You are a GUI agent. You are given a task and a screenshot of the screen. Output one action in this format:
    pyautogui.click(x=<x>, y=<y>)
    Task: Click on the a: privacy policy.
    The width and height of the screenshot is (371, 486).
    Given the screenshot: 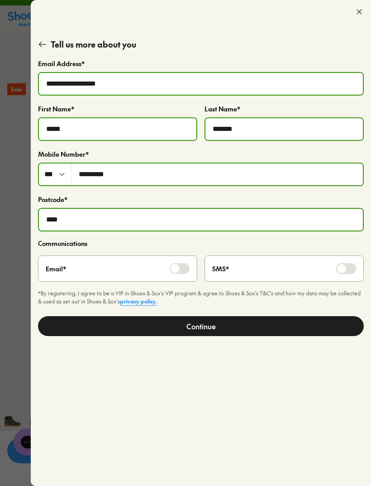 What is the action you would take?
    pyautogui.click(x=138, y=301)
    